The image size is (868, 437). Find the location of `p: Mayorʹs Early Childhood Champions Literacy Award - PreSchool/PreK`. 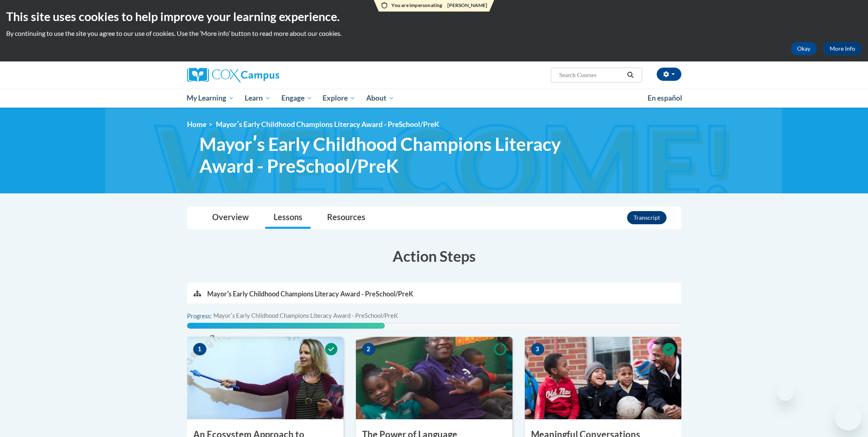

p: Mayorʹs Early Childhood Champions Literacy Award - PreSchool/PreK is located at coordinates (310, 294).